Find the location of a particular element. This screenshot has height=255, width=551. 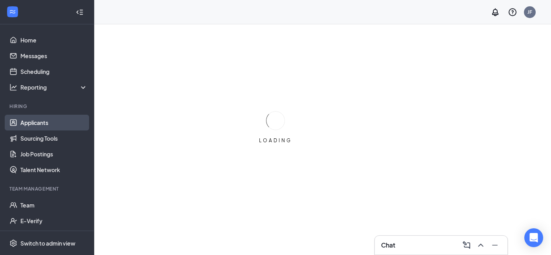

div: JF is located at coordinates (529, 12).